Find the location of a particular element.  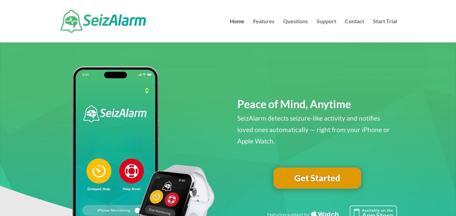

a: Home is located at coordinates (237, 31).